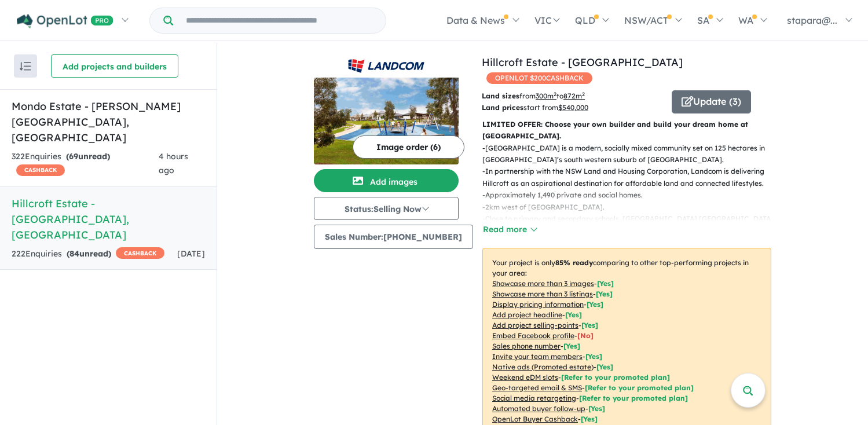 Image resolution: width=868 pixels, height=425 pixels. What do you see at coordinates (574, 95) in the screenshot?
I see `u: 872 m` at bounding box center [574, 95].